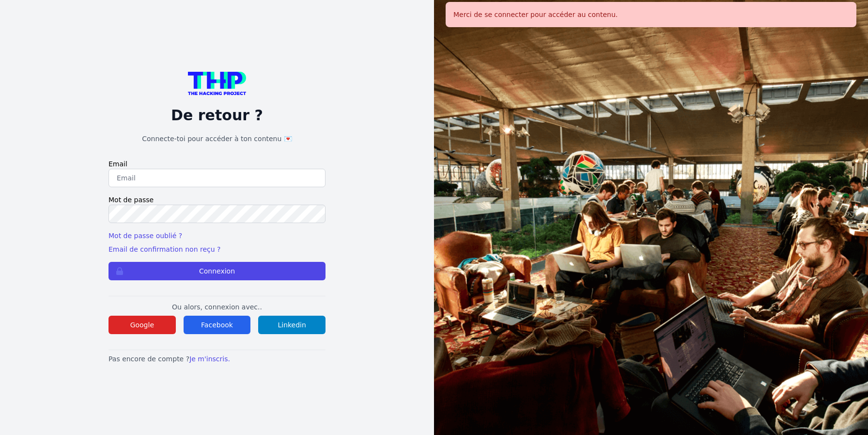 The height and width of the screenshot is (435, 868). What do you see at coordinates (145, 236) in the screenshot?
I see `a: Mot de passe oublié ?` at bounding box center [145, 236].